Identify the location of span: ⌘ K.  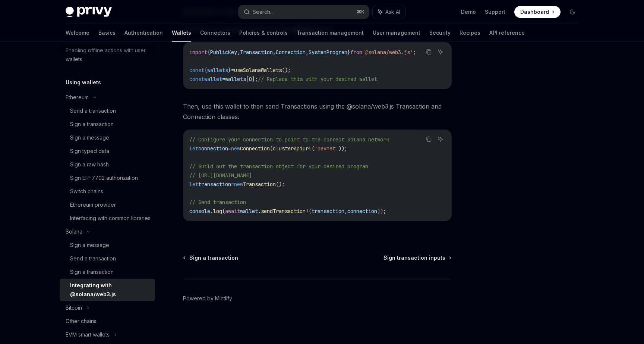
(360, 12).